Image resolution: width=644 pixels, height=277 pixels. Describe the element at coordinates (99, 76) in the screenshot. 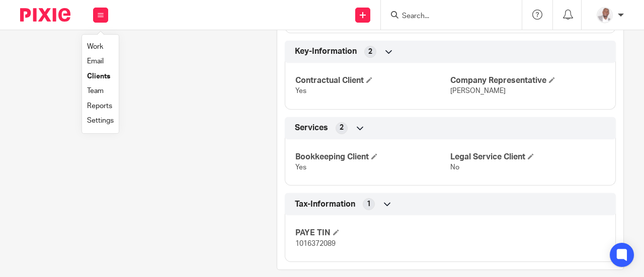

I see `a: Clients` at that location.